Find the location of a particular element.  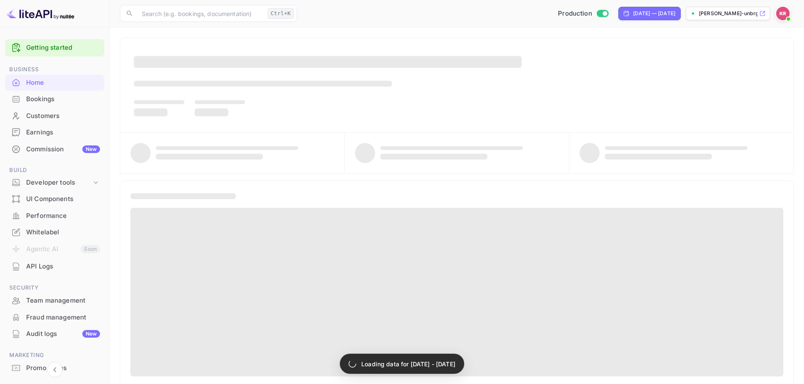

a: CommissionNew is located at coordinates (54, 149).